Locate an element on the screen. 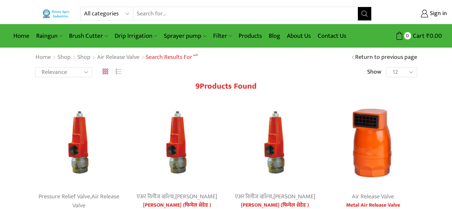  a: About Us is located at coordinates (299, 36).